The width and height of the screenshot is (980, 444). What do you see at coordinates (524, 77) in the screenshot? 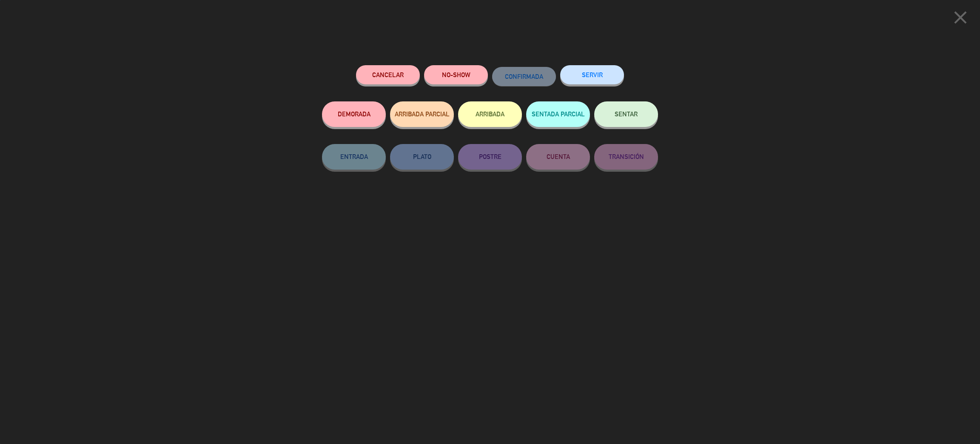
I see `button: CONFIRMADA` at bounding box center [524, 77].